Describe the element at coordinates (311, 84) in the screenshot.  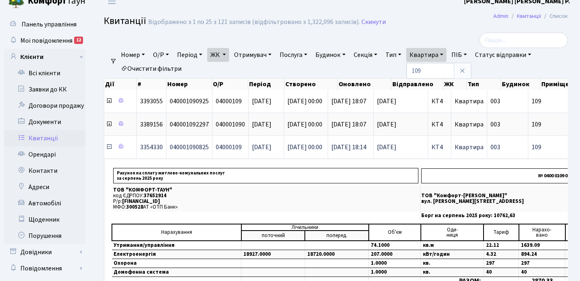
I see `th: Створено` at that location.